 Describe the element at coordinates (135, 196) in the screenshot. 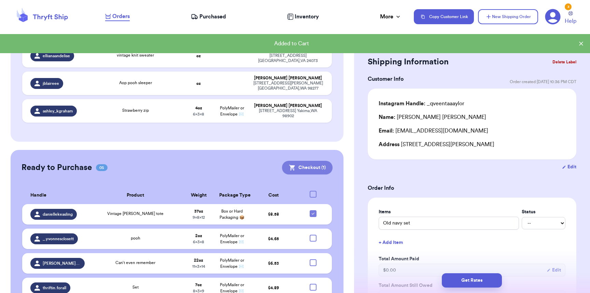

I see `th: Product` at that location.